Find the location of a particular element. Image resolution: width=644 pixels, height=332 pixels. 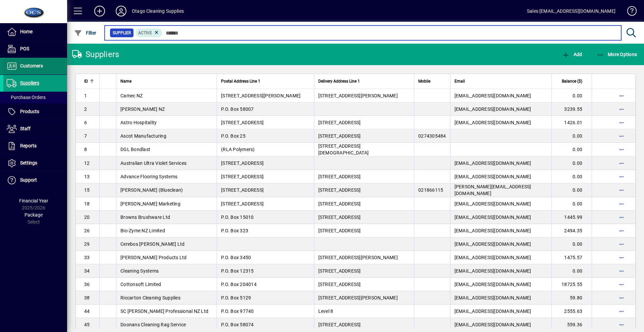

span: Postal Address Line 1 is located at coordinates (241, 81).